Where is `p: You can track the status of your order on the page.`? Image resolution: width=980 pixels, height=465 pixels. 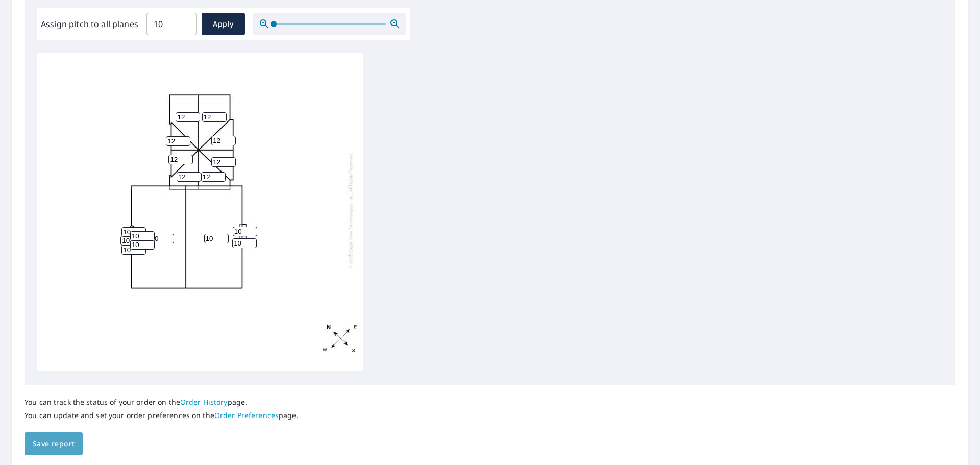 p: You can track the status of your order on the page. is located at coordinates (161, 402).